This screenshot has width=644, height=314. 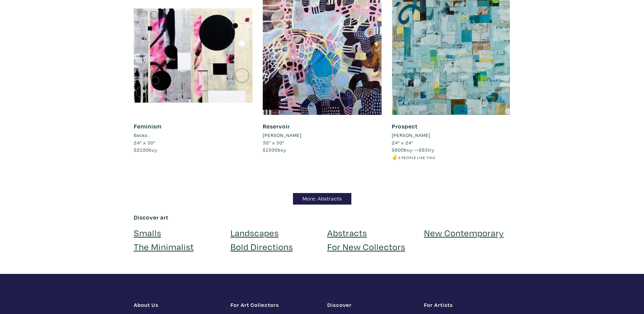 I want to click on h1: Discover, so click(x=371, y=305).